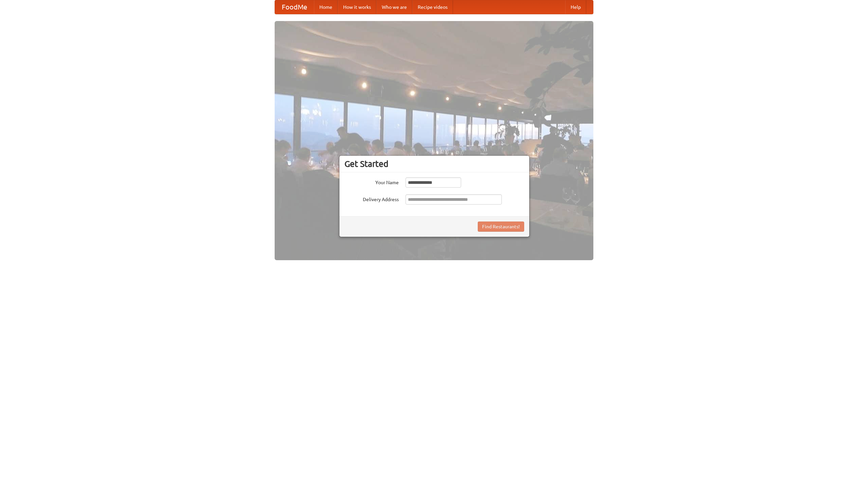  I want to click on label: Delivery Address, so click(371, 198).